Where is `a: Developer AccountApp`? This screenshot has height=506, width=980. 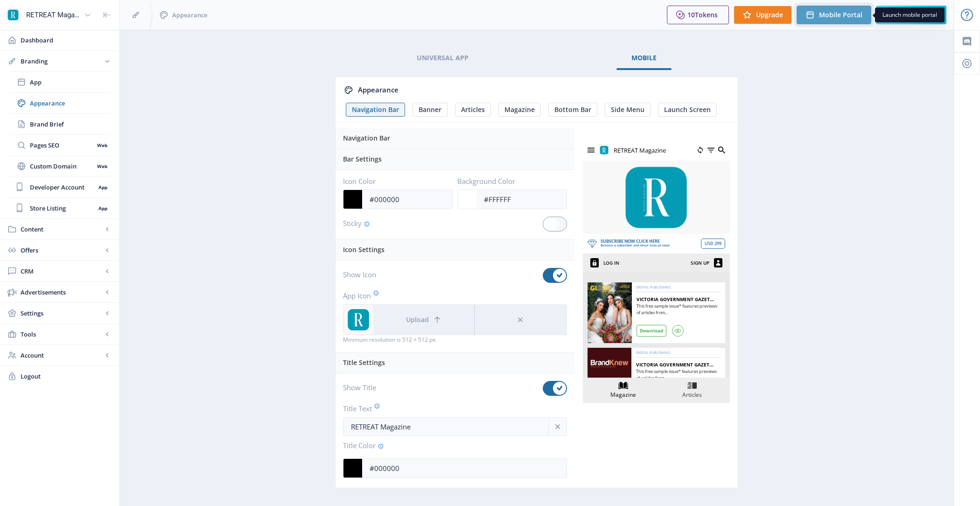 a: Developer AccountApp is located at coordinates (59, 187).